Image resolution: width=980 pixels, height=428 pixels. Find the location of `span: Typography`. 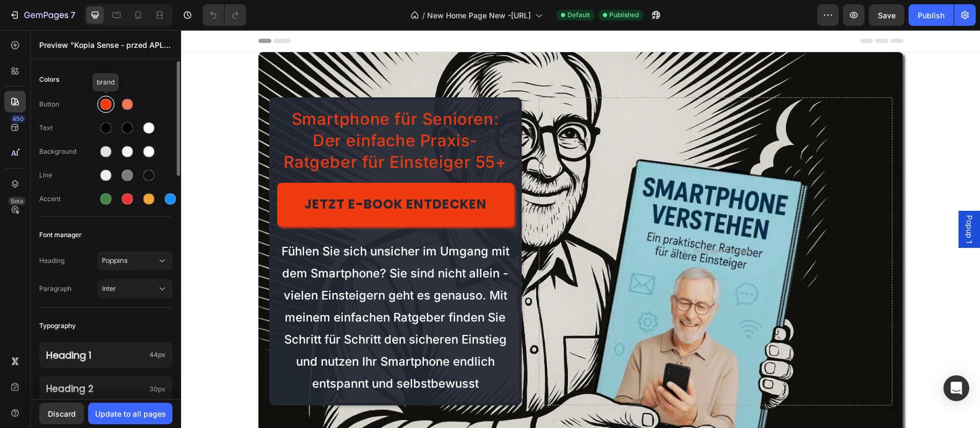

span: Typography is located at coordinates (57, 326).